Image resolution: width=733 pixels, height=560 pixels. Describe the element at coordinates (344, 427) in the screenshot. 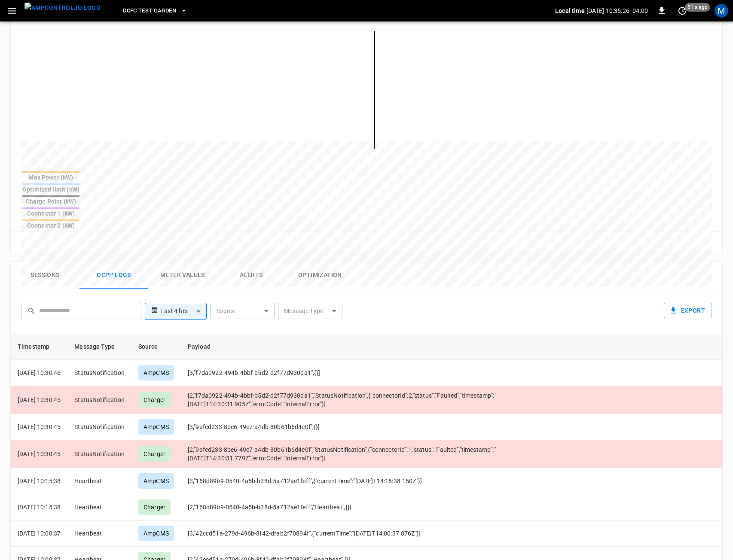

I see `td: [3,"9afed233-8be6-49e7-a4db-80b61b6d4e0f",{}]` at that location.